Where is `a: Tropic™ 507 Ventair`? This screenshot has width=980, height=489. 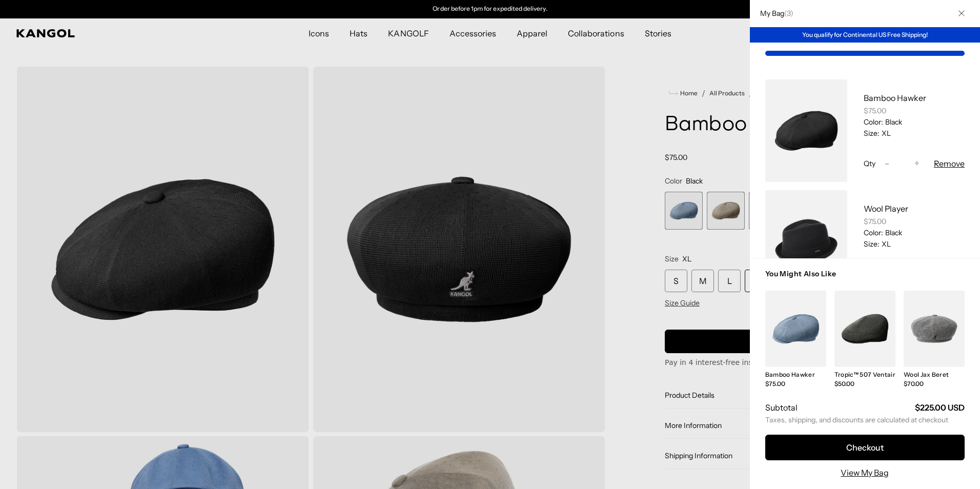
a: Tropic™ 507 Ventair is located at coordinates (864, 375).